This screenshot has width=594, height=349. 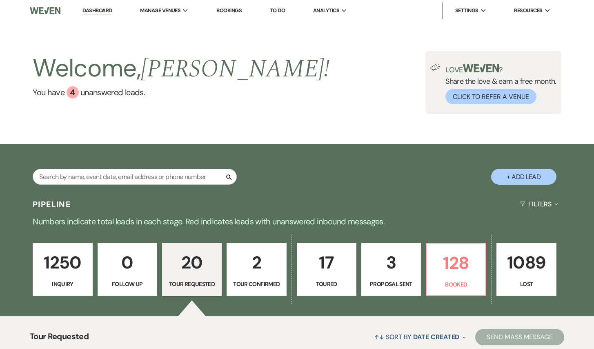 What do you see at coordinates (391, 262) in the screenshot?
I see `p: 3` at bounding box center [391, 262].